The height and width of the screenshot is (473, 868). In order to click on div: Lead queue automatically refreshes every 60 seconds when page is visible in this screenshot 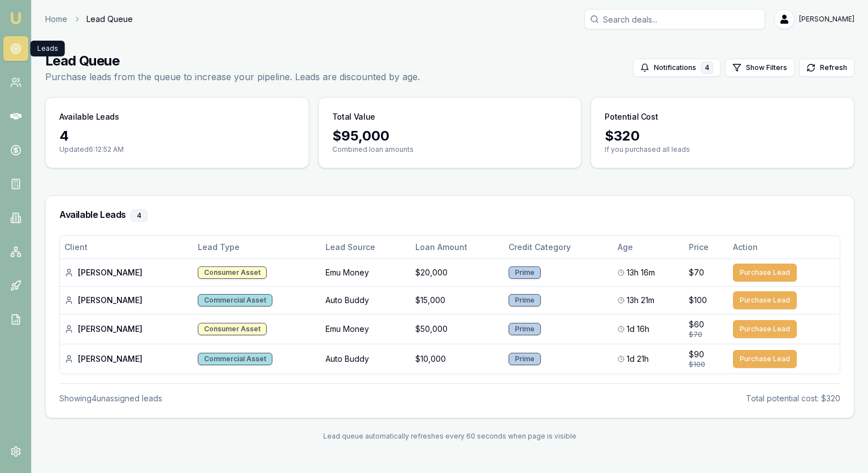, I will do `click(450, 436)`.